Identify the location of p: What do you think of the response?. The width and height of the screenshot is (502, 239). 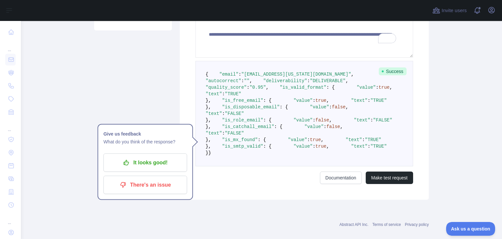
(145, 142).